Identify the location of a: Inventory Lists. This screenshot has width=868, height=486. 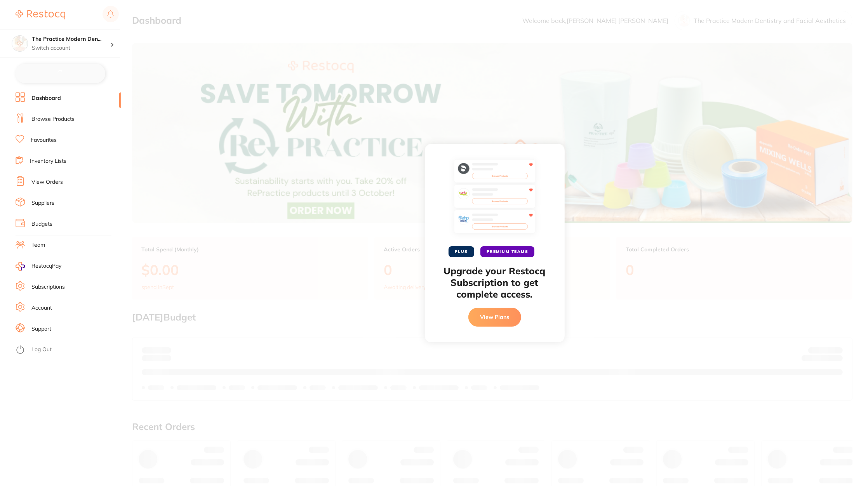
(48, 162).